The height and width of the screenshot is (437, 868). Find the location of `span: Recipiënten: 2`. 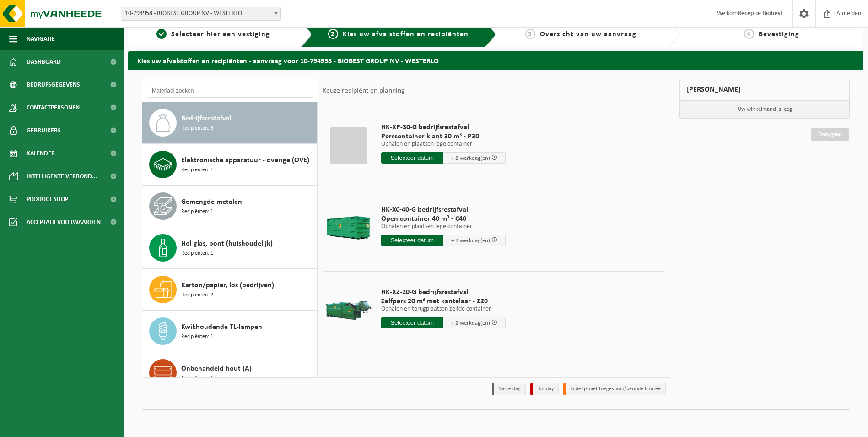

span: Recipiënten: 2 is located at coordinates (198, 295).